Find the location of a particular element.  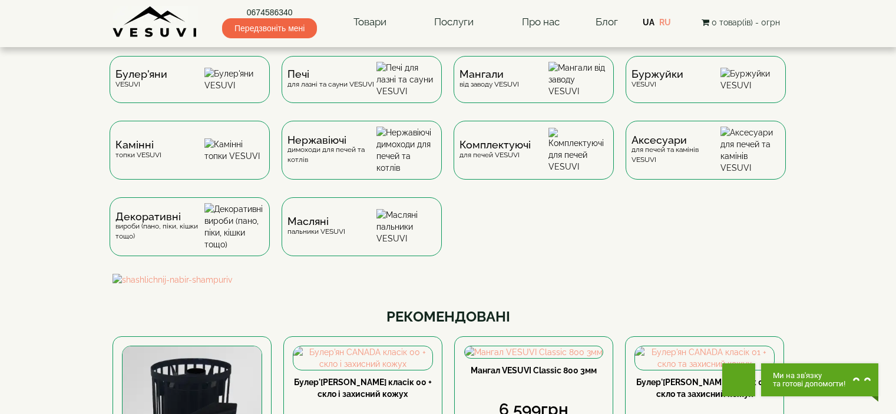

a: Аксесуаридля печей та камінів VESUVI Аксесуари для печей та камінів VESUVI is located at coordinates (706, 159).